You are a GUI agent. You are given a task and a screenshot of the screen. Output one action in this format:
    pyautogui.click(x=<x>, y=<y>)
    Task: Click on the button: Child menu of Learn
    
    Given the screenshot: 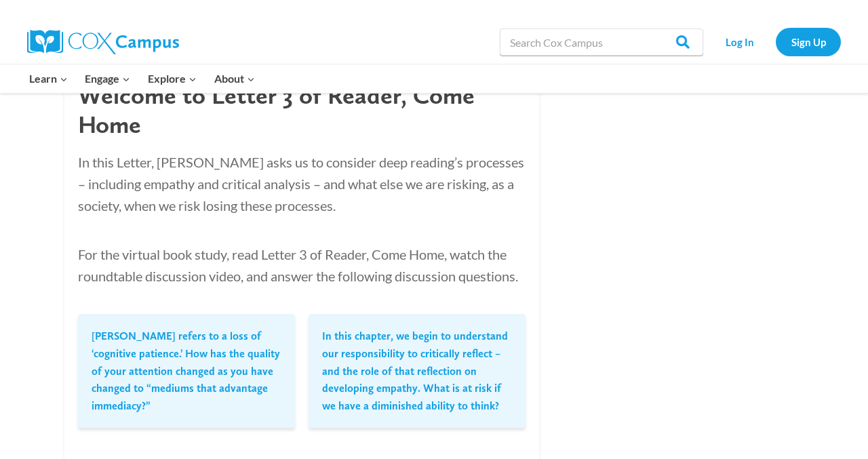 What is the action you would take?
    pyautogui.click(x=48, y=79)
    